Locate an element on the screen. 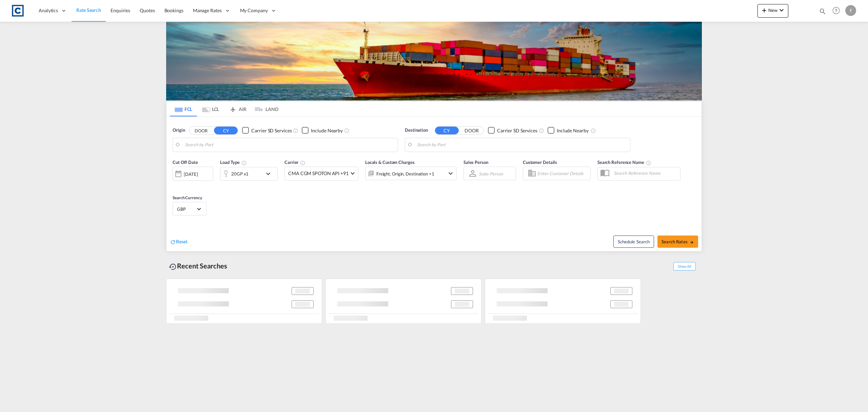 The height and width of the screenshot is (412, 868). div: icon-refreshReset is located at coordinates (179, 242).